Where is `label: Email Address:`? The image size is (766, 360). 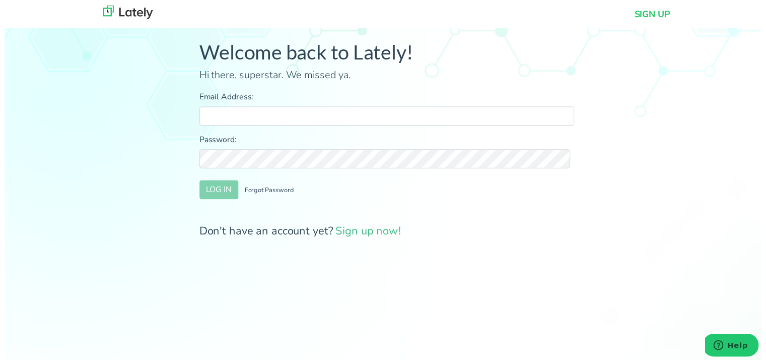 label: Email Address: is located at coordinates (387, 98).